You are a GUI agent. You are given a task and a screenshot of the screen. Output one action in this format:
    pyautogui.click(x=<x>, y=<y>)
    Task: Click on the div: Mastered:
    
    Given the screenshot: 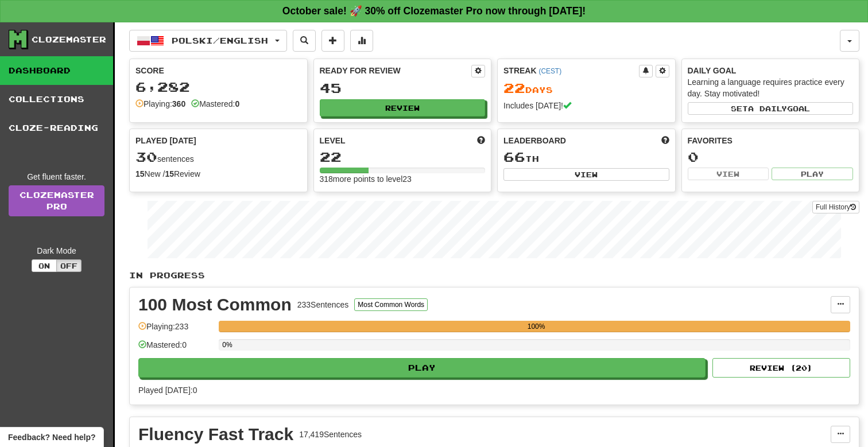 What is the action you would take?
    pyautogui.click(x=216, y=104)
    